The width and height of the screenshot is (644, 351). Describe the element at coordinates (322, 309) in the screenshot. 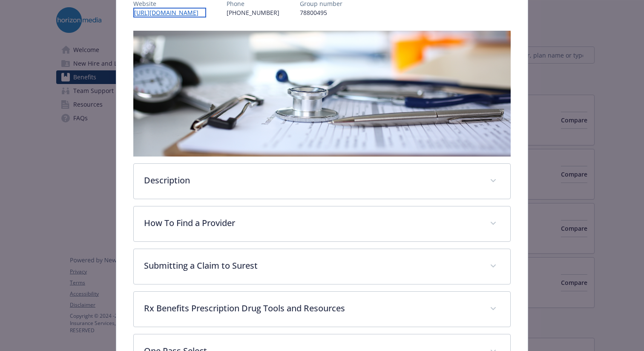

I see `div: Rx Benefits Prescription Drug Tools and Resources` at that location.